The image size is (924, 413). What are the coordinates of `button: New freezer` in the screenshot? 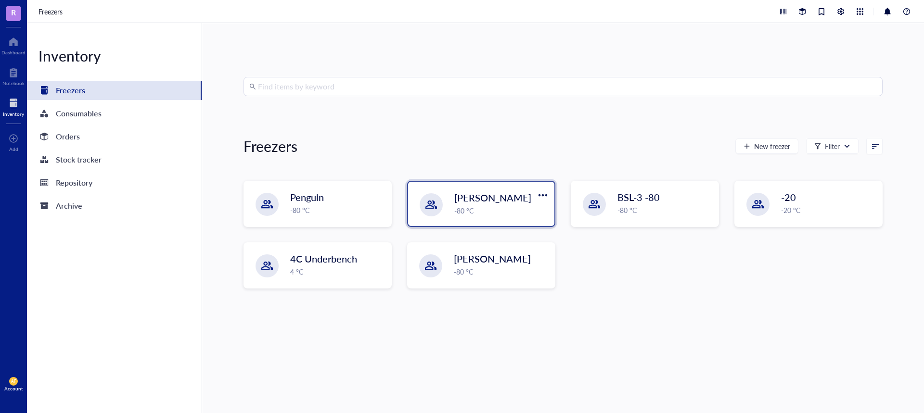 It's located at (766, 146).